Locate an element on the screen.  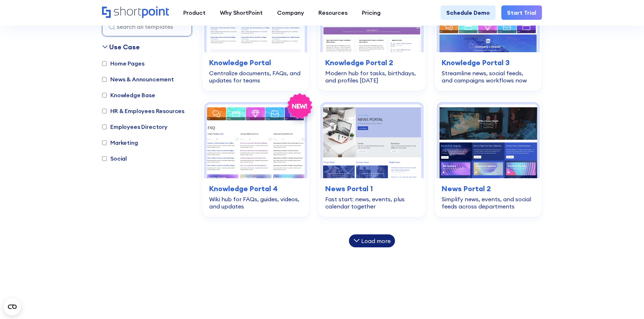
label: Social is located at coordinates (114, 158).